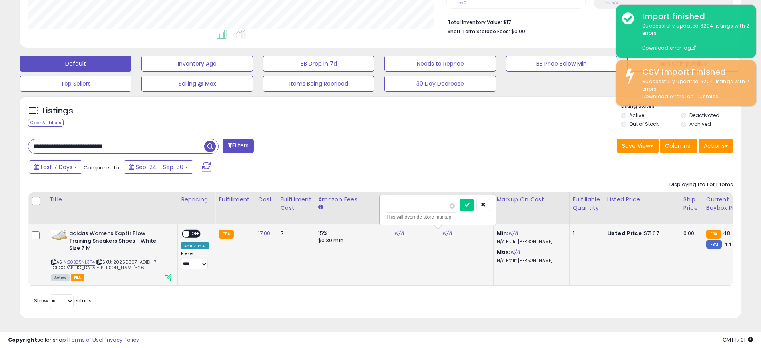  I want to click on b: Short Term Storage Fees:, so click(479, 31).